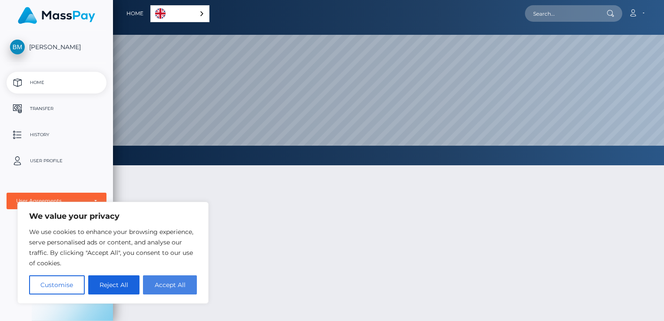 Image resolution: width=664 pixels, height=321 pixels. I want to click on p: Home, so click(56, 83).